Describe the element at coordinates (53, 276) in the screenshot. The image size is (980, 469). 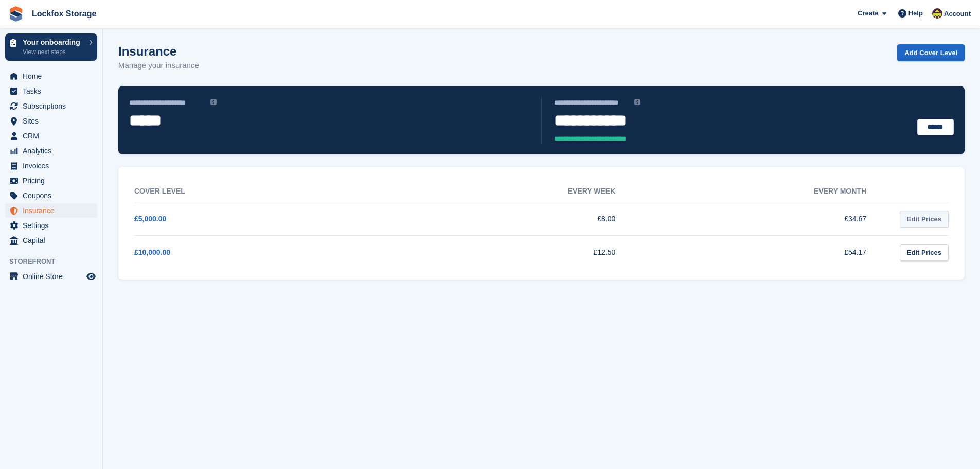
I see `span: Online Store` at that location.